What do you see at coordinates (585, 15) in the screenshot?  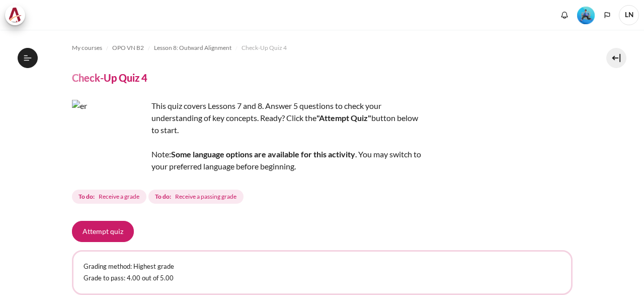 I see `div: Level #3` at bounding box center [585, 15].